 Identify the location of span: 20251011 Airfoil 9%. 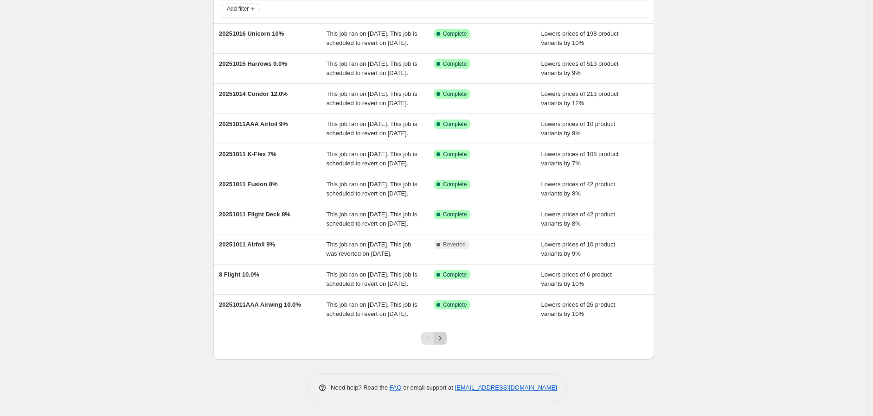
(247, 244).